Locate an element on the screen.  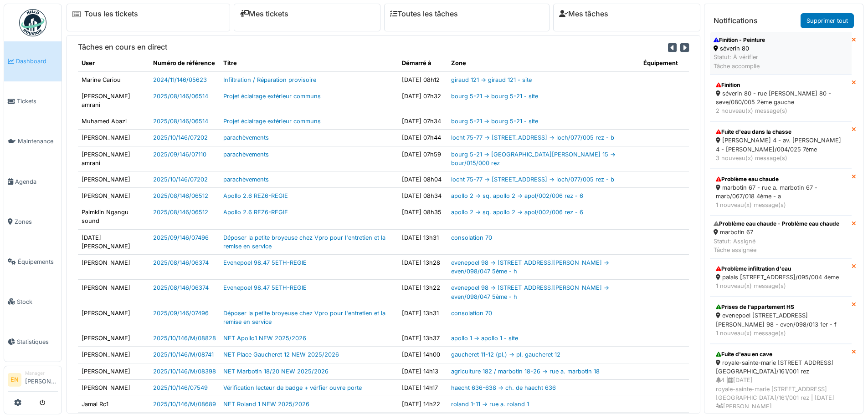
div: Statut: Assigné Tâche assignée is located at coordinates (776, 246).